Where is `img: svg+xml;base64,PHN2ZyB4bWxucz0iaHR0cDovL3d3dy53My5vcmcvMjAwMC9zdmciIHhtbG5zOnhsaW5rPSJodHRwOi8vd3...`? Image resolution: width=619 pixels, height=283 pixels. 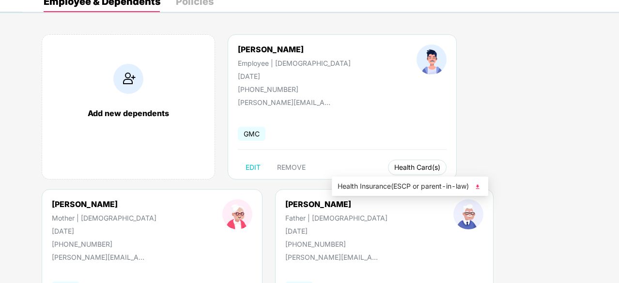 img: svg+xml;base64,PHN2ZyB4bWxucz0iaHR0cDovL3d3dy53My5vcmcvMjAwMC9zdmciIHhtbG5zOnhsaW5rPSJodHRwOi8vd3... is located at coordinates (478, 187).